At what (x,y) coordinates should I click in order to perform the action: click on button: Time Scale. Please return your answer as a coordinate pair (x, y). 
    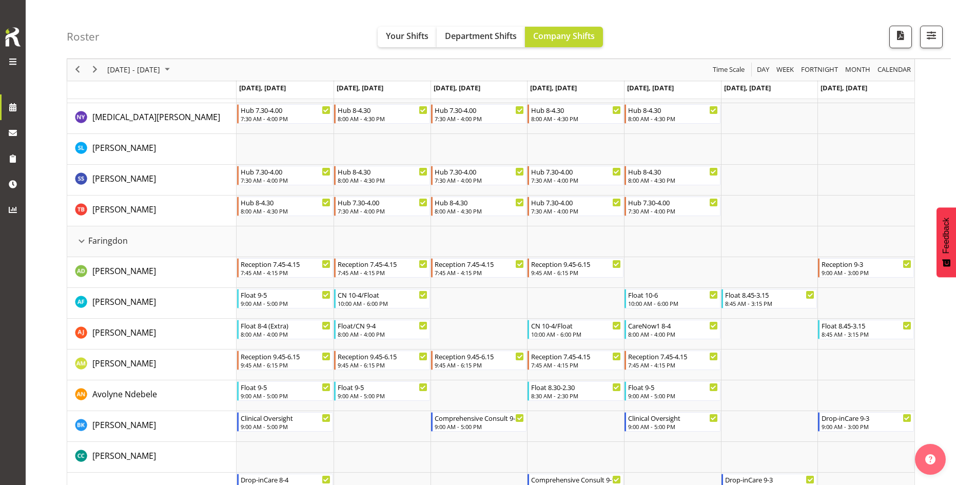
    Looking at the image, I should click on (729, 70).